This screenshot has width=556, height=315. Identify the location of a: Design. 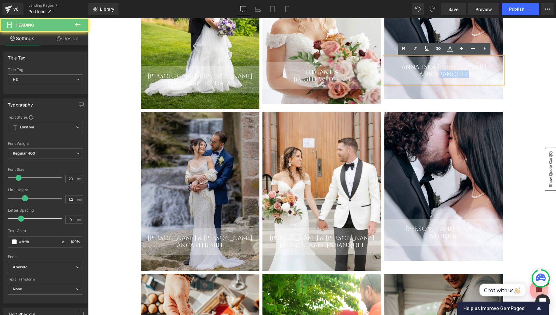
(67, 38).